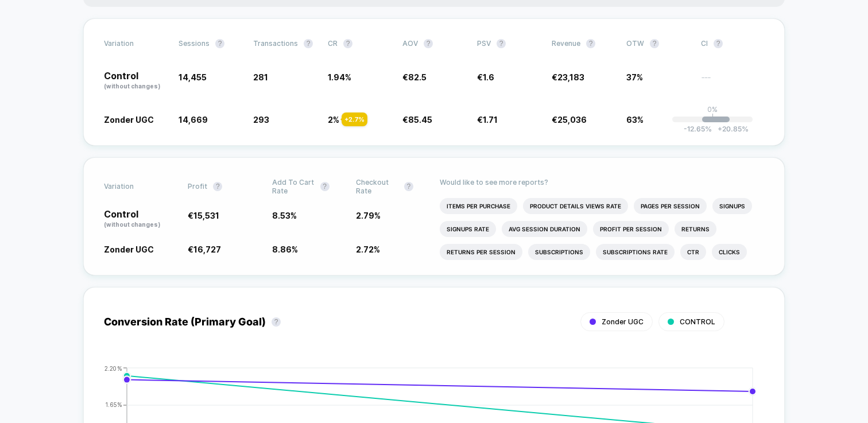 The width and height of the screenshot is (868, 423). Describe the element at coordinates (261, 77) in the screenshot. I see `span: 281` at that location.